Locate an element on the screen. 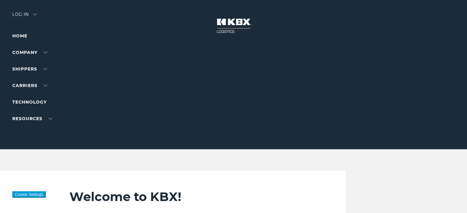  h2: Welcome to KBX! is located at coordinates (195, 197).